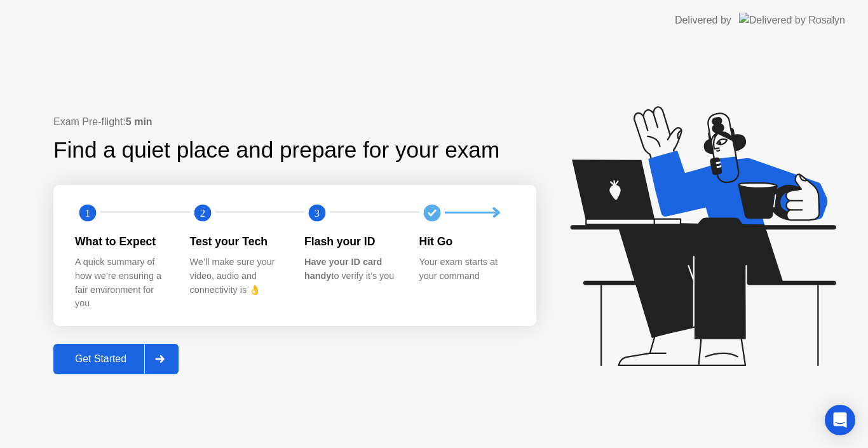 The image size is (868, 448). What do you see at coordinates (343, 269) in the screenshot?
I see `b: Have your ID card handy` at bounding box center [343, 269].